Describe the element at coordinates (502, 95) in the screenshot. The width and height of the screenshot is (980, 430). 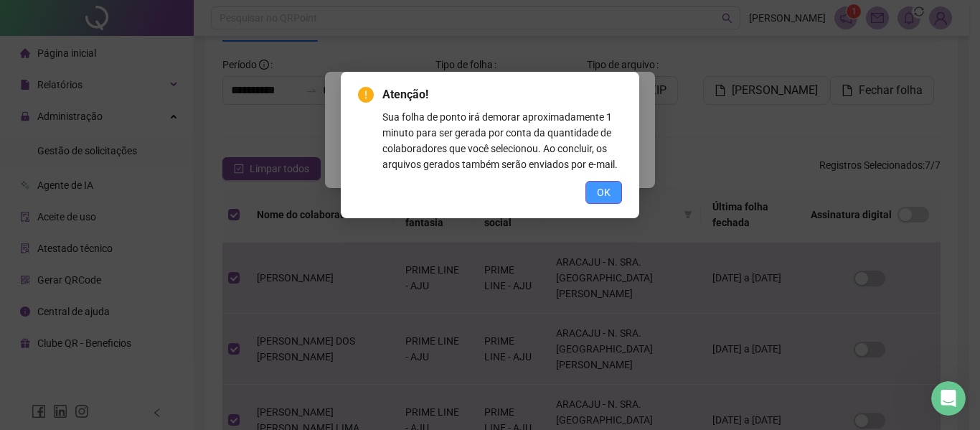
I see `span: Atenção!` at that location.